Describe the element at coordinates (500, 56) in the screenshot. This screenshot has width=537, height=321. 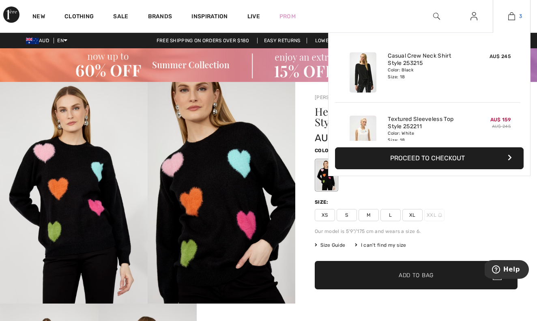
I see `span: AU$ 245` at that location.